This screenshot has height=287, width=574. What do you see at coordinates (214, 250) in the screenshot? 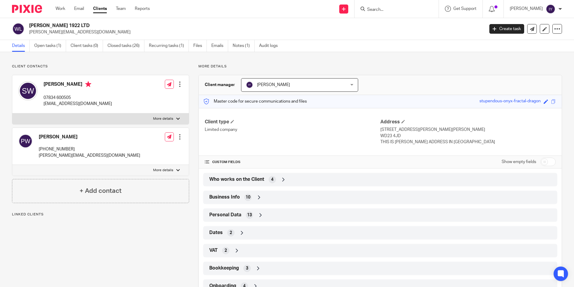
I see `span: VAT` at bounding box center [214, 250].